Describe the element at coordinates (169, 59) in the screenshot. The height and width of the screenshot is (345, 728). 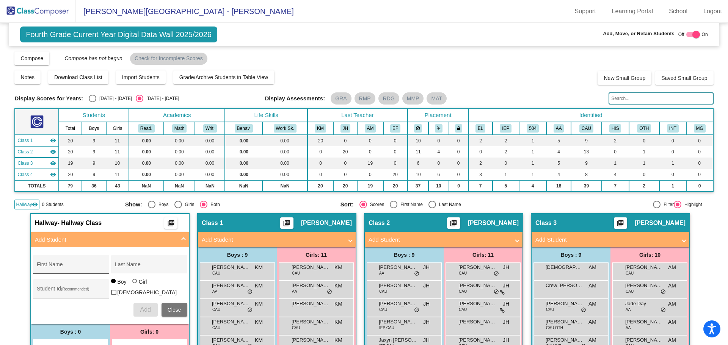
I see `mat-chip: Check for Incomplete Scores` at that location.